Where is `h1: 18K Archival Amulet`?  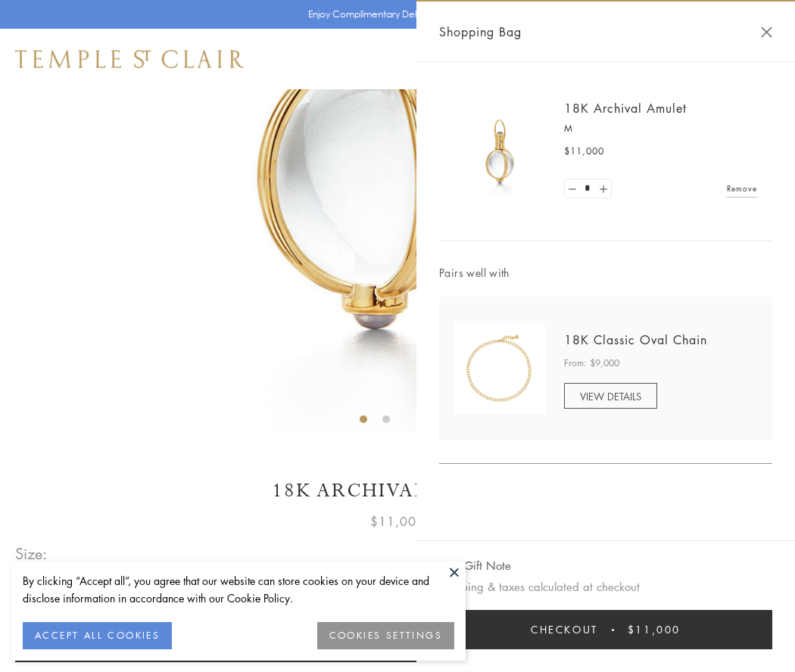
h1: 18K Archival Amulet is located at coordinates (398, 491).